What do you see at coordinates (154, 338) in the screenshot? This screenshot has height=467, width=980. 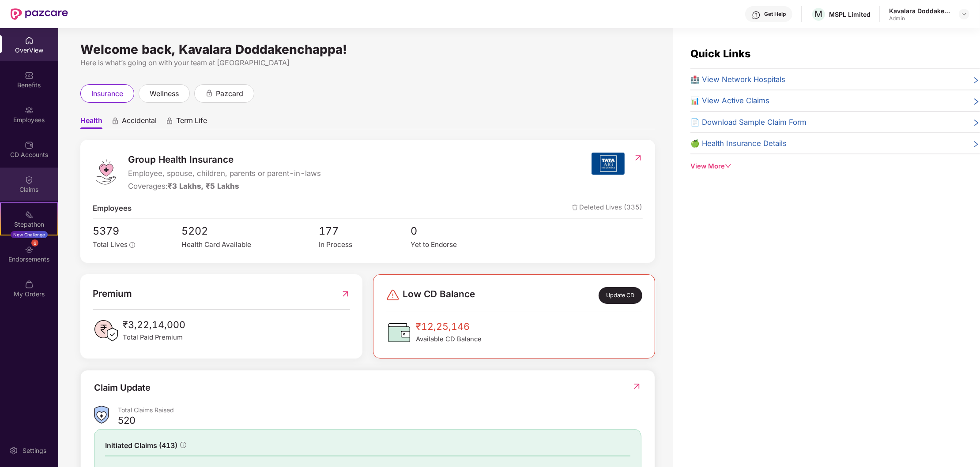 I see `span: Total Paid Premium` at bounding box center [154, 338].